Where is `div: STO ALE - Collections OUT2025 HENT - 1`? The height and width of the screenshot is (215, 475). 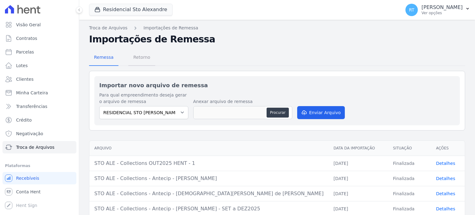 div: STO ALE - Collections OUT2025 HENT - 1 is located at coordinates (209, 163).